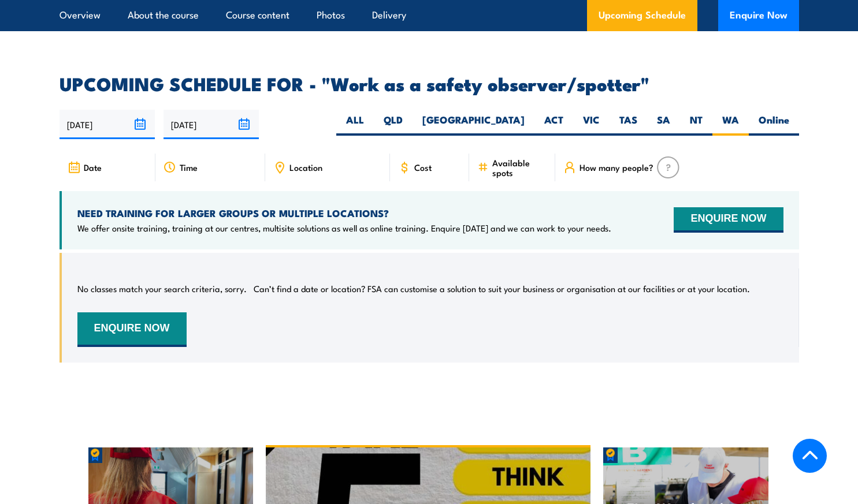 This screenshot has height=504, width=858. Describe the element at coordinates (502, 289) in the screenshot. I see `p: Can’t find a date or location? FSA can customise a solution to suit your business or organisation...` at that location.